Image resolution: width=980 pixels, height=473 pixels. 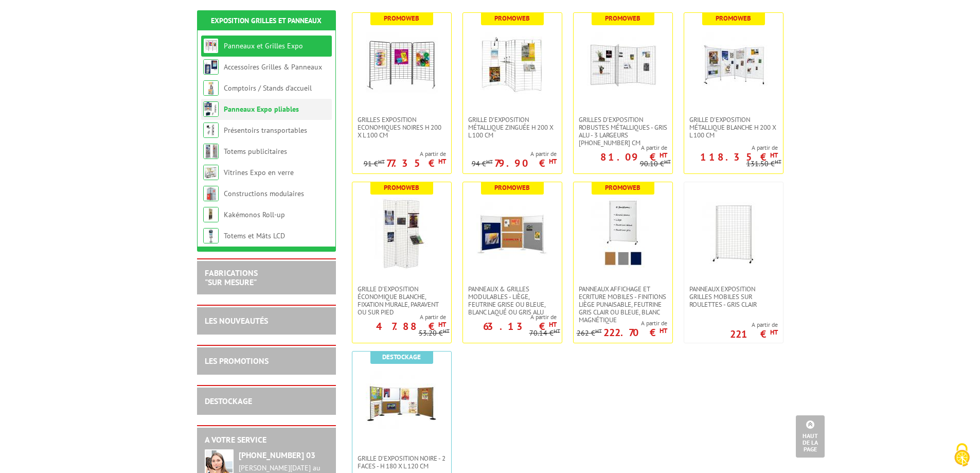 I want to click on p: 118.35 €, so click(x=739, y=157).